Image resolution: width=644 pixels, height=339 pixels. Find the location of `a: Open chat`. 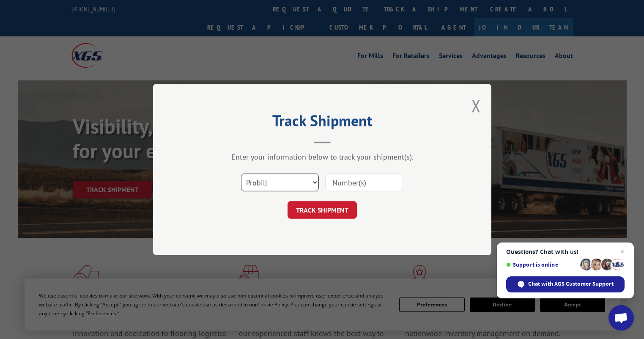

a: Open chat is located at coordinates (621, 318).